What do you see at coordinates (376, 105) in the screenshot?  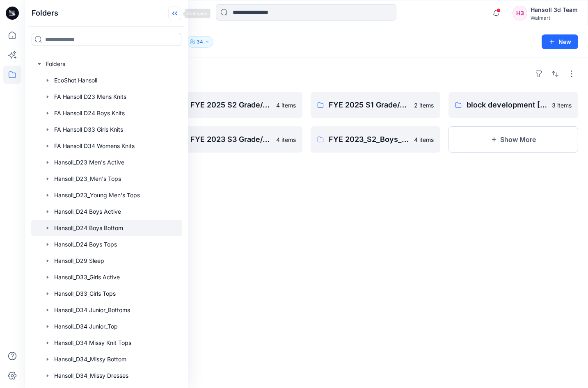 I see `a: FYE 2025 S1 Grade/Jump Size review2 items` at bounding box center [376, 105].